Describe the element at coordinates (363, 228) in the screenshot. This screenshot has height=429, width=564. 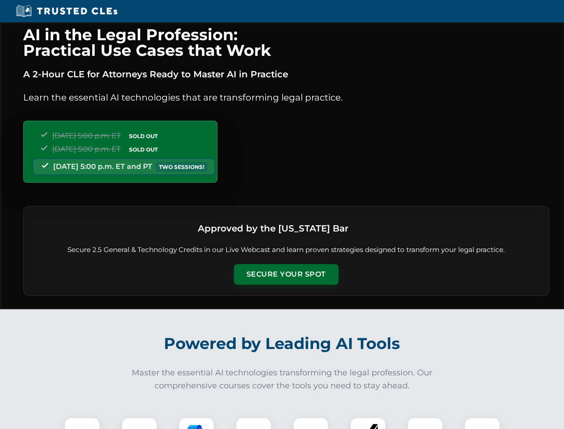
I see `img: Logo` at that location.